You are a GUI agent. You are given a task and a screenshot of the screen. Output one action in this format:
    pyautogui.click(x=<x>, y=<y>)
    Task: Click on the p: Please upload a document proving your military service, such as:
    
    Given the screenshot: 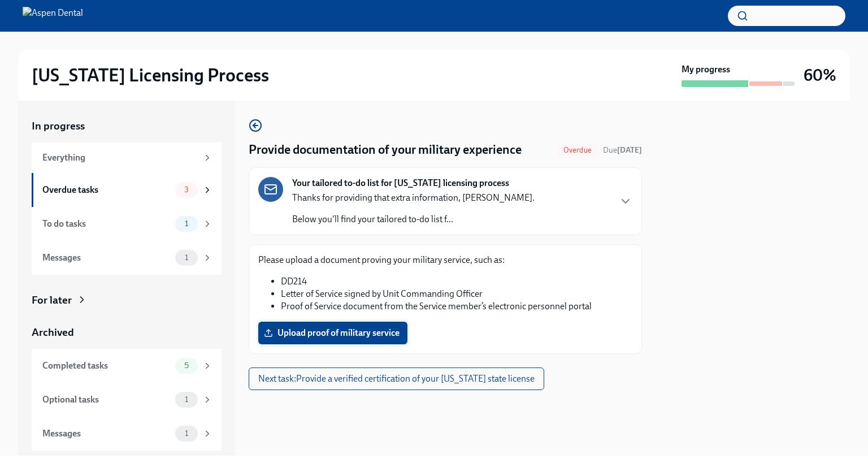 What is the action you would take?
    pyautogui.click(x=445, y=260)
    